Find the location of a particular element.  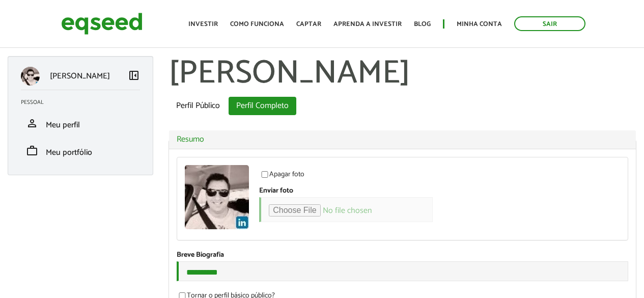

a: Sair is located at coordinates (550, 24).